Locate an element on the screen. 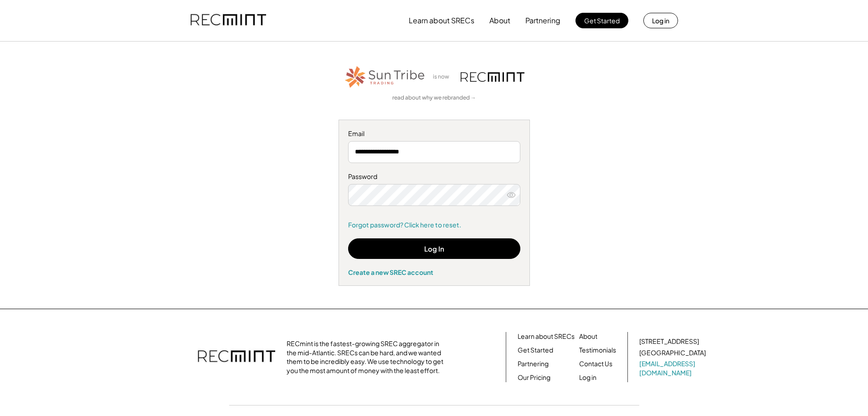 This screenshot has width=868, height=416. button: Get Started is located at coordinates (602, 20).